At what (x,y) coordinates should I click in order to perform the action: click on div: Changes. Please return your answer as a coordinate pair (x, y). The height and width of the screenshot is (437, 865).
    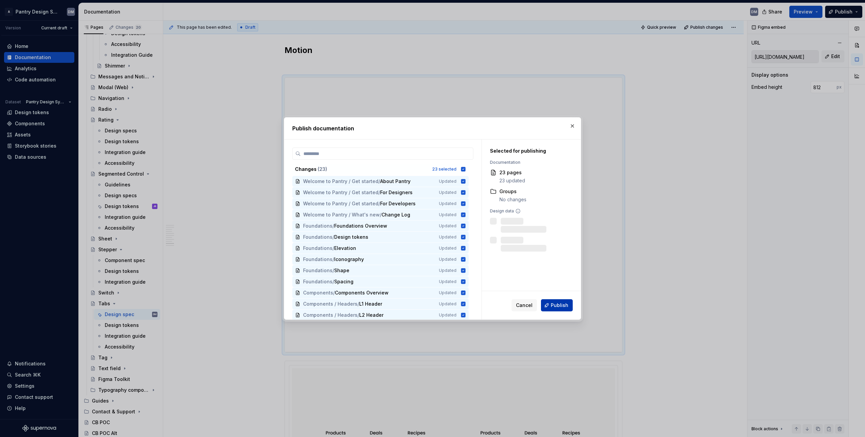
    Looking at the image, I should click on (362, 169).